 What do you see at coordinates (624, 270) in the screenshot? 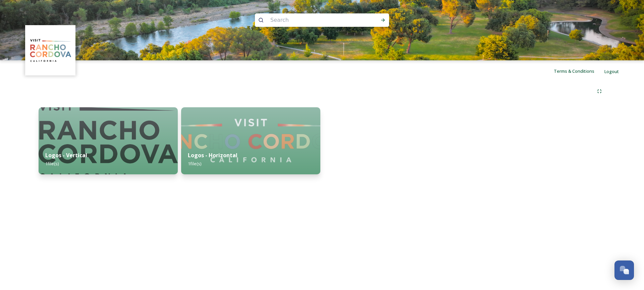
I see `button: Open Chat` at bounding box center [624, 270].